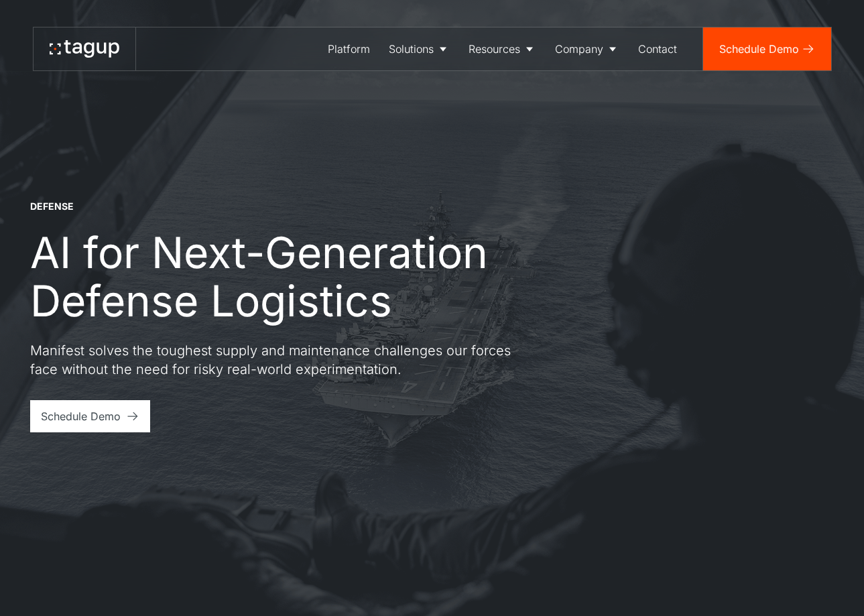  Describe the element at coordinates (587, 49) in the screenshot. I see `a: Company` at that location.